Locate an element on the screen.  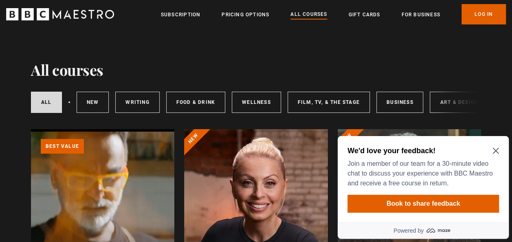
a: All is located at coordinates (46, 102).